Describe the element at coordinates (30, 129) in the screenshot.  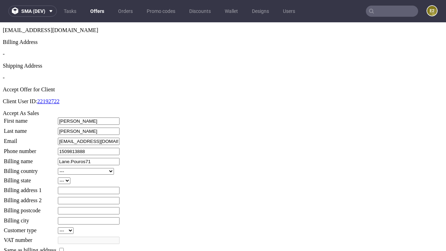
I see `td: Phone number` at that location.